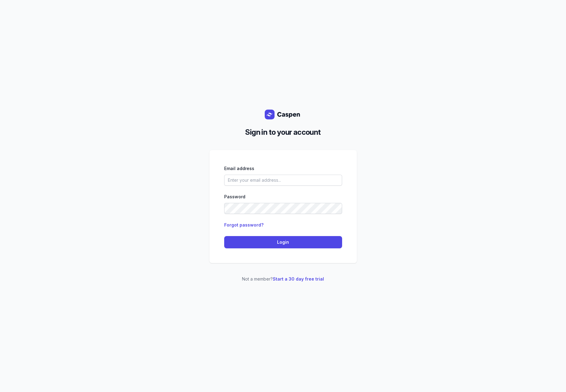 The height and width of the screenshot is (392, 566). What do you see at coordinates (283, 133) in the screenshot?
I see `h2: Sign in to your account` at bounding box center [283, 133].